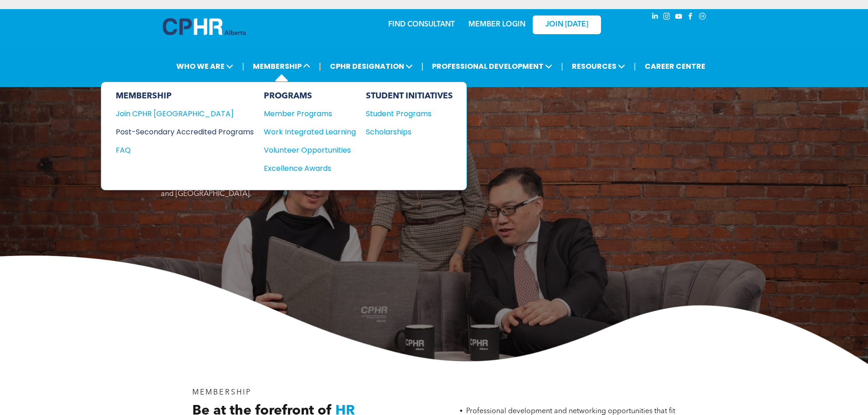 Image resolution: width=868 pixels, height=415 pixels. Describe the element at coordinates (598, 66) in the screenshot. I see `span: RESOURCES` at that location.